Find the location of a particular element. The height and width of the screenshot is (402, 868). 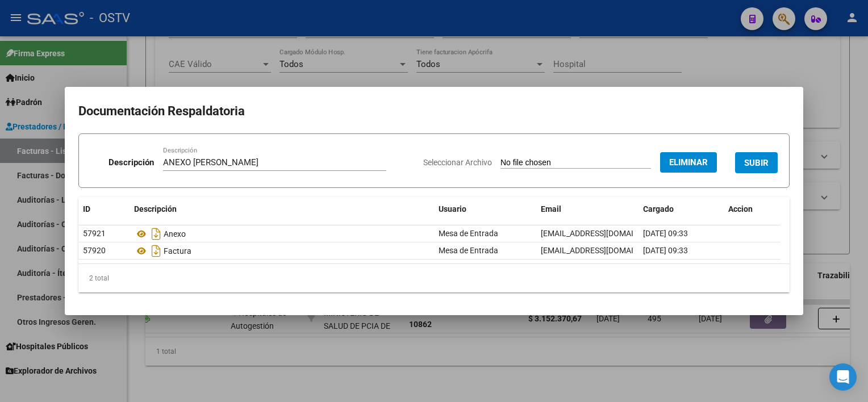

div: 2 total is located at coordinates (434, 279).